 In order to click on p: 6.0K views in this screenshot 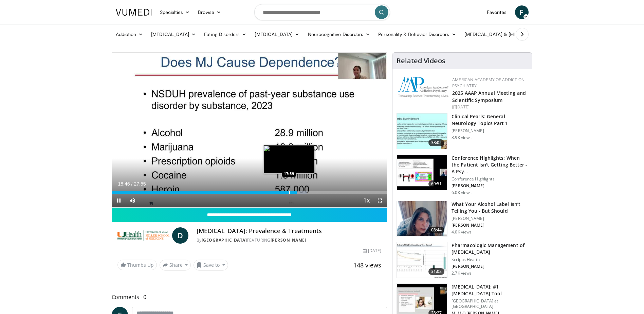, I will do `click(462, 193)`.